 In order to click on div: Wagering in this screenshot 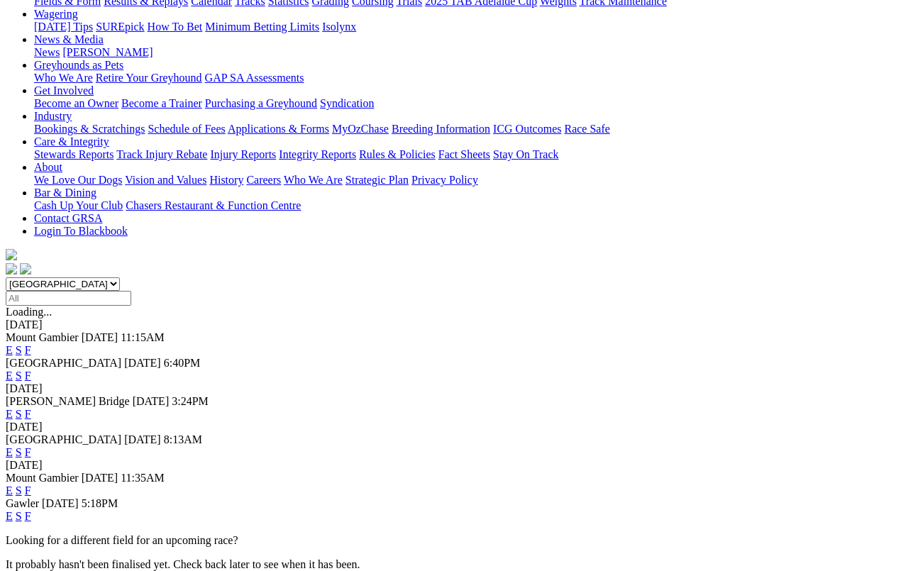, I will do `click(468, 27)`.